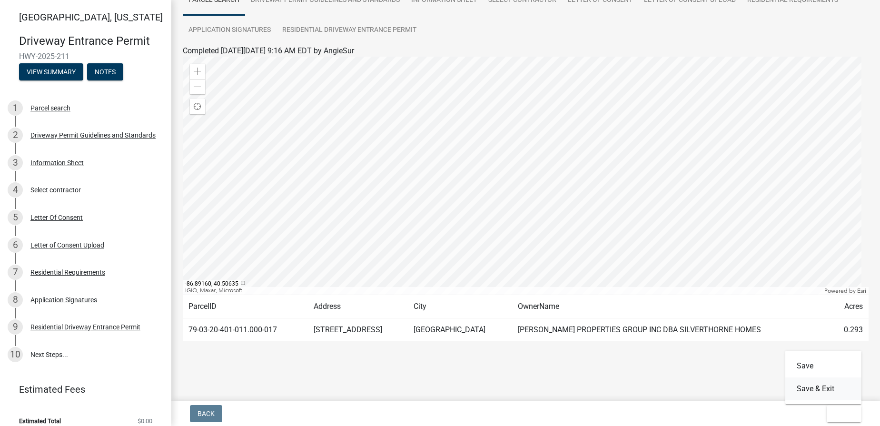 The image size is (880, 426). I want to click on div: 10, so click(15, 355).